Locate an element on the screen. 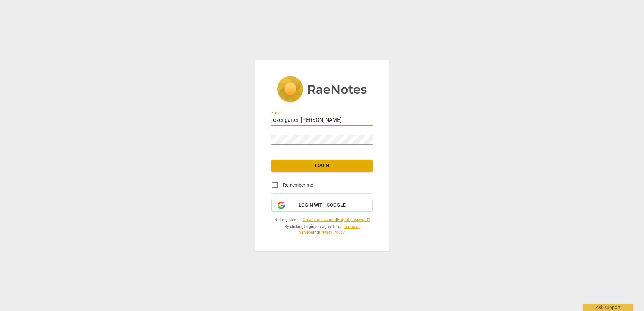 Image resolution: width=644 pixels, height=311 pixels. span: Not registered? | is located at coordinates (322, 219).